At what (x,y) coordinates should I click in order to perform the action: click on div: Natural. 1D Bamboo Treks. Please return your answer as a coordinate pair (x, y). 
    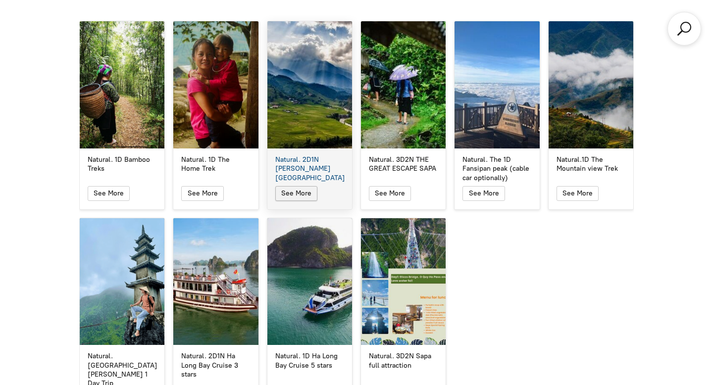
    Looking at the image, I should click on (122, 164).